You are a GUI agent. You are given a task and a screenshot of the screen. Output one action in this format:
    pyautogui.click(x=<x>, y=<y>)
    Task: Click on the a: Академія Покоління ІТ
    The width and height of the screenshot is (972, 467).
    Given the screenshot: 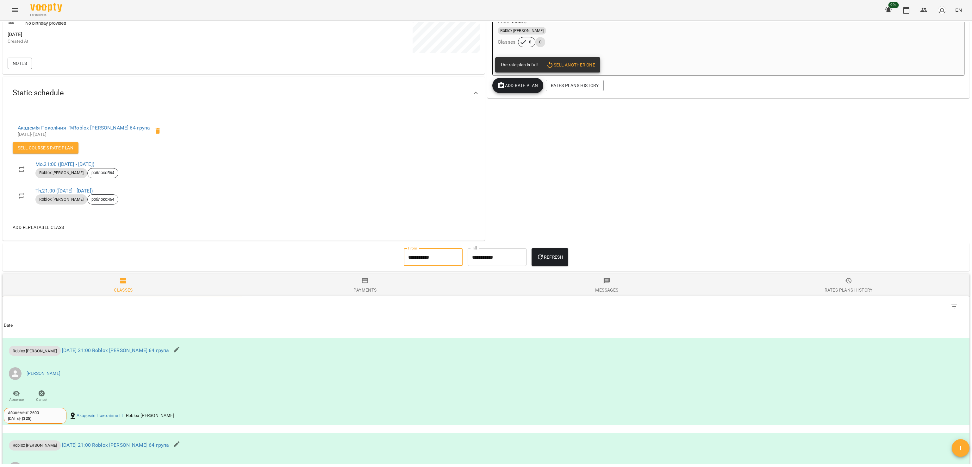 What is the action you would take?
    pyautogui.click(x=100, y=415)
    